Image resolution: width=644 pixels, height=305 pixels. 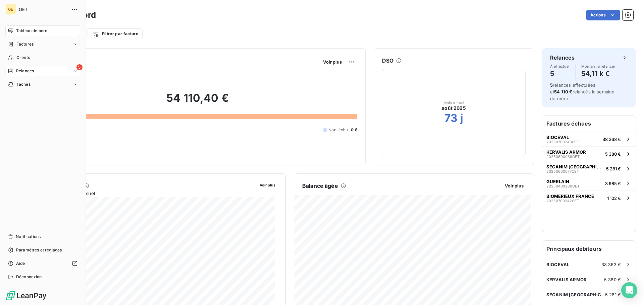 What do you see at coordinates (28, 237) in the screenshot?
I see `span: Notifications` at bounding box center [28, 237].